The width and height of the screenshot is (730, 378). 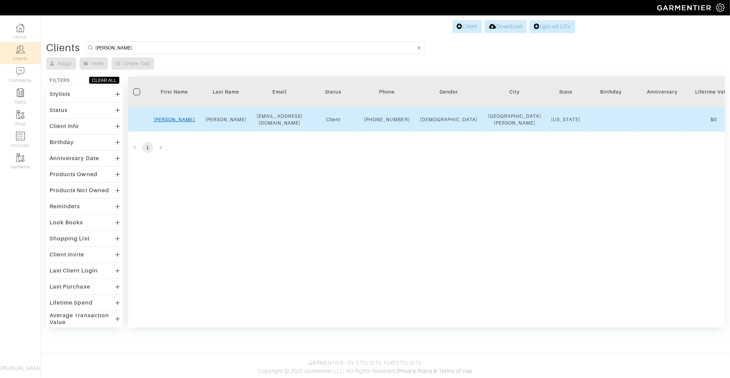 What do you see at coordinates (82, 319) in the screenshot?
I see `div: Average Transaction Value` at bounding box center [82, 319].